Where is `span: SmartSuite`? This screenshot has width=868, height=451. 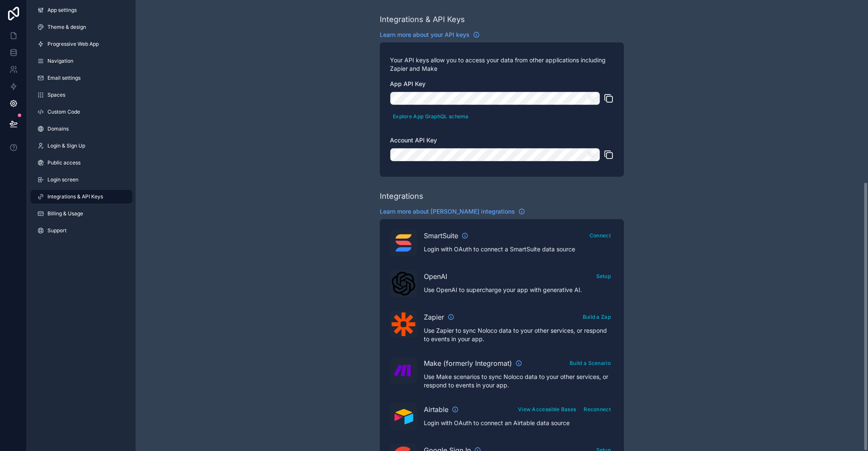
span: SmartSuite is located at coordinates (441, 236).